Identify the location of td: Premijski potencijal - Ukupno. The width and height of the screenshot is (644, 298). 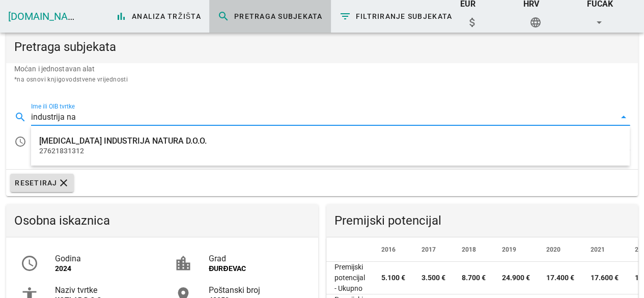
(349, 278).